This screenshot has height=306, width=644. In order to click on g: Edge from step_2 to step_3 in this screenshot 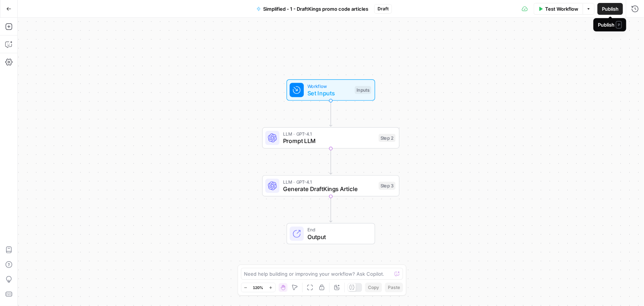, I will do `click(331, 162)`.